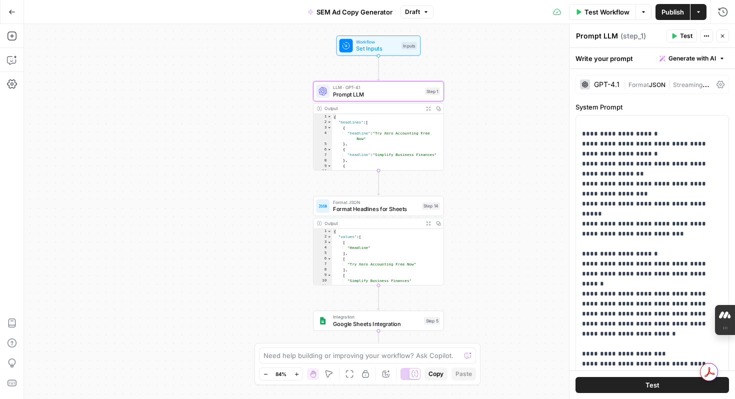  Describe the element at coordinates (377, 324) in the screenshot. I see `span: Google Sheets Integration` at that location.